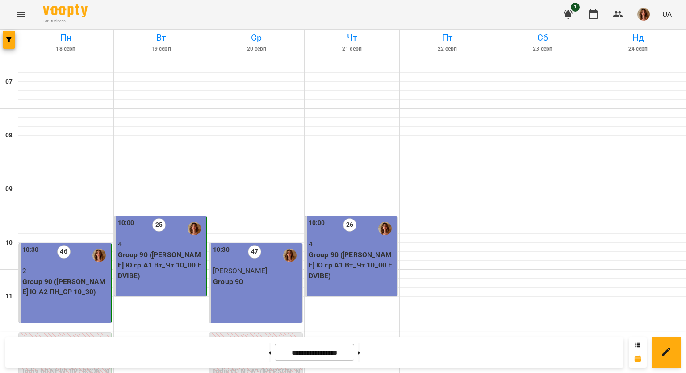 This screenshot has height=373, width=686. I want to click on h6: 18 серп, so click(66, 49).